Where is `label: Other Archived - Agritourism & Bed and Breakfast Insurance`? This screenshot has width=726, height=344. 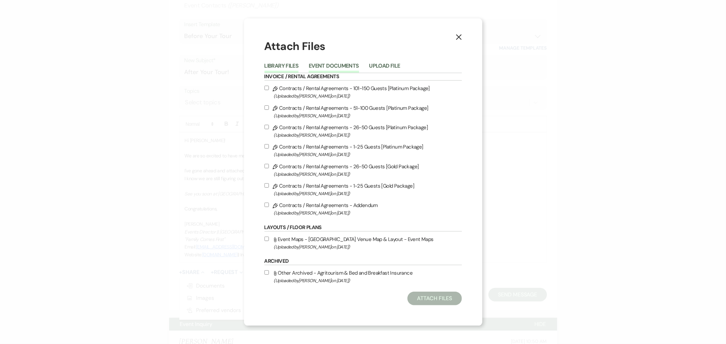
label: Other Archived - Agritourism & Bed and Breakfast Insurance is located at coordinates (363, 277).